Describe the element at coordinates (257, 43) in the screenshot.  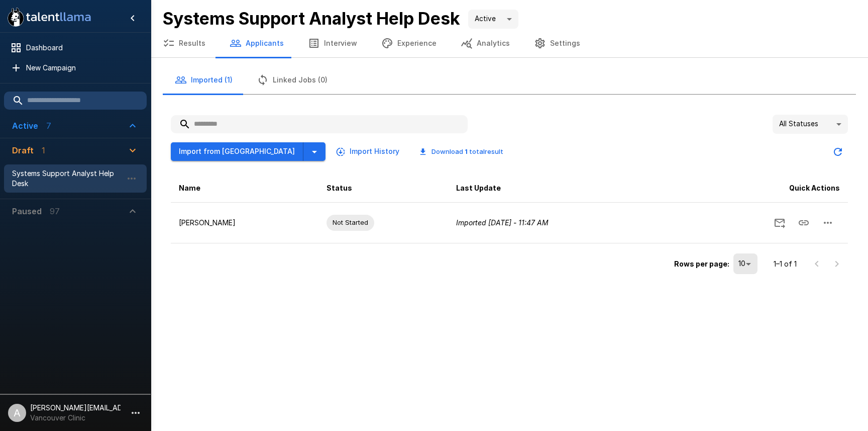
I see `button: Applicants` at that location.